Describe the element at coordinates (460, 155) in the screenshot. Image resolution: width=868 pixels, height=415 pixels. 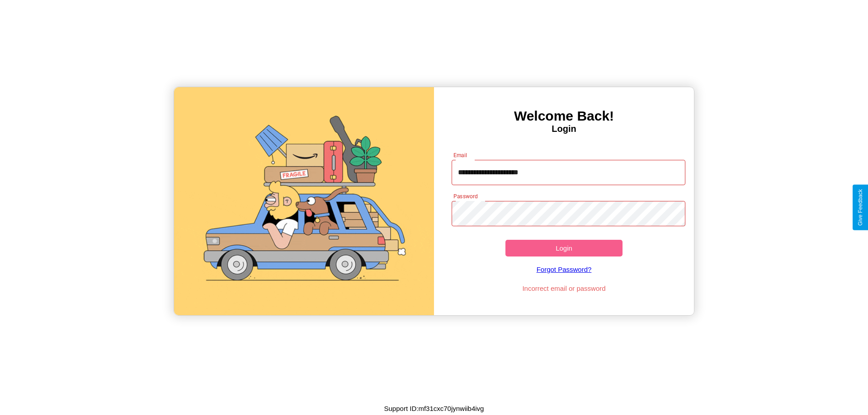
I see `label: Email` at that location.